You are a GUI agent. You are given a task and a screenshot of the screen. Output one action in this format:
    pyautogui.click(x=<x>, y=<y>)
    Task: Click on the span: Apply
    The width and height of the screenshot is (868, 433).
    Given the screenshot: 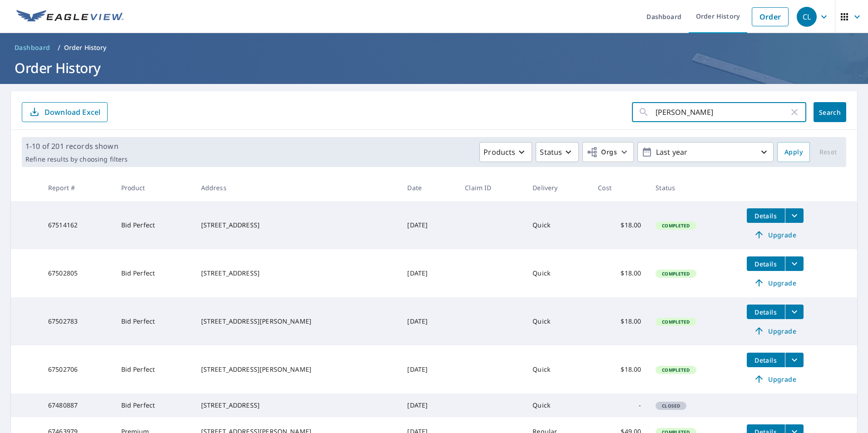 What is the action you would take?
    pyautogui.click(x=793, y=152)
    